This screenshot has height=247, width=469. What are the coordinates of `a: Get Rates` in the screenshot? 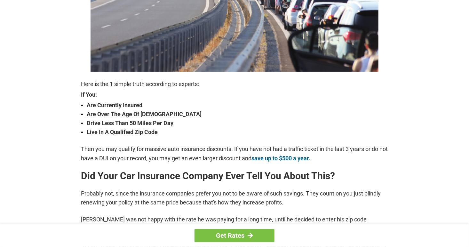 It's located at (234, 235).